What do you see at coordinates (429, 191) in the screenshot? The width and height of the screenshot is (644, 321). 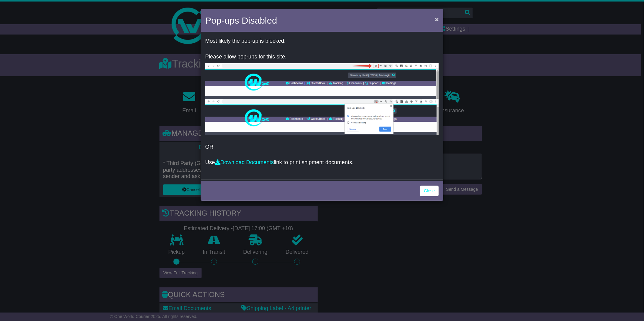 I see `a: Close` at bounding box center [429, 191].